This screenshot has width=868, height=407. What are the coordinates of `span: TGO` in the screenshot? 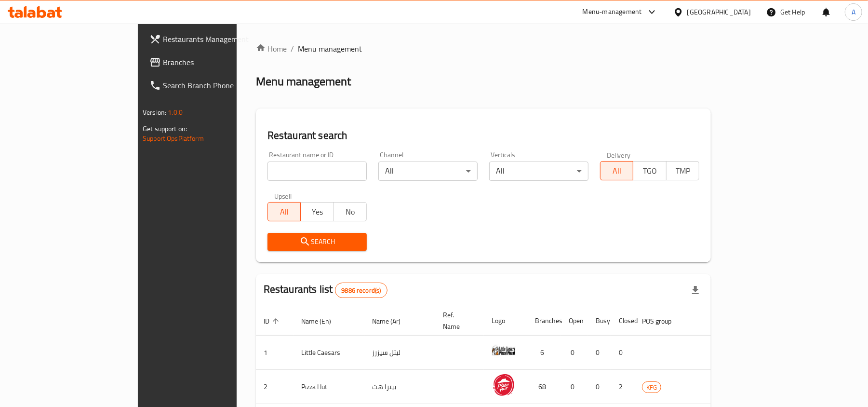 It's located at (650, 171).